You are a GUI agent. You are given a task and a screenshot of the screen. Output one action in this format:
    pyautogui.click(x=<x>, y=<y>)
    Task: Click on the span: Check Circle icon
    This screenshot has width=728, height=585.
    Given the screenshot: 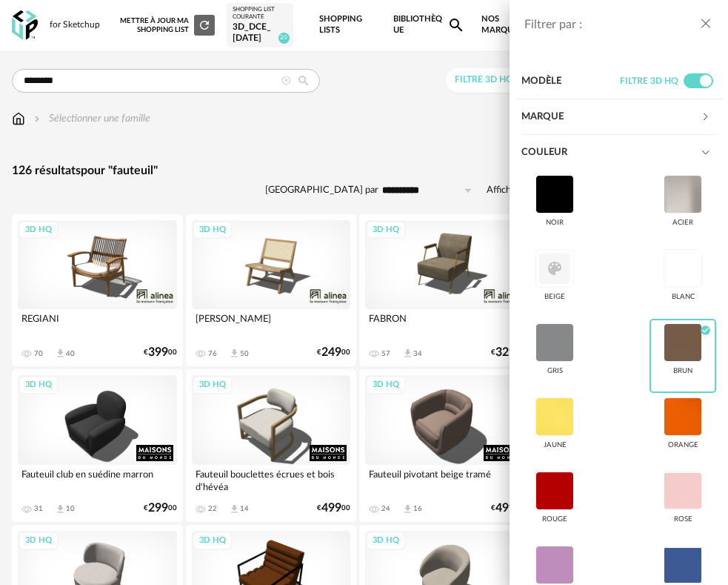 What is the action you would take?
    pyautogui.click(x=705, y=330)
    